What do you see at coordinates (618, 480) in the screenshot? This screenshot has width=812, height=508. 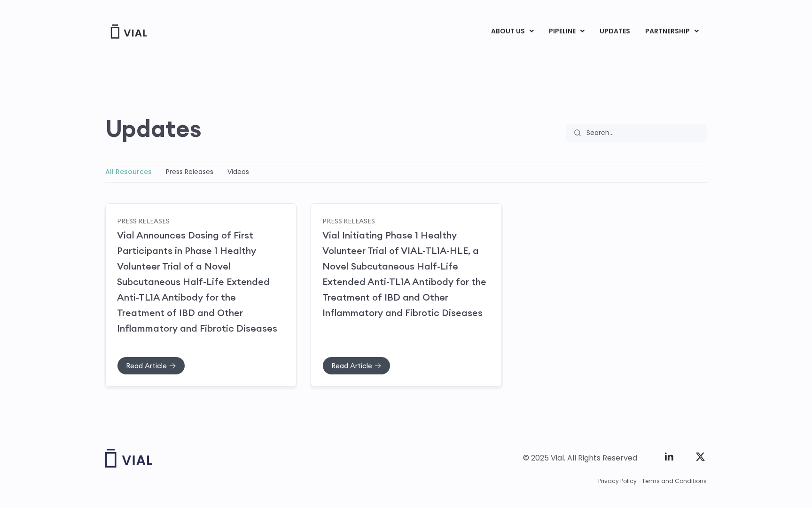 I see `span: Privacy Policy` at bounding box center [618, 480].